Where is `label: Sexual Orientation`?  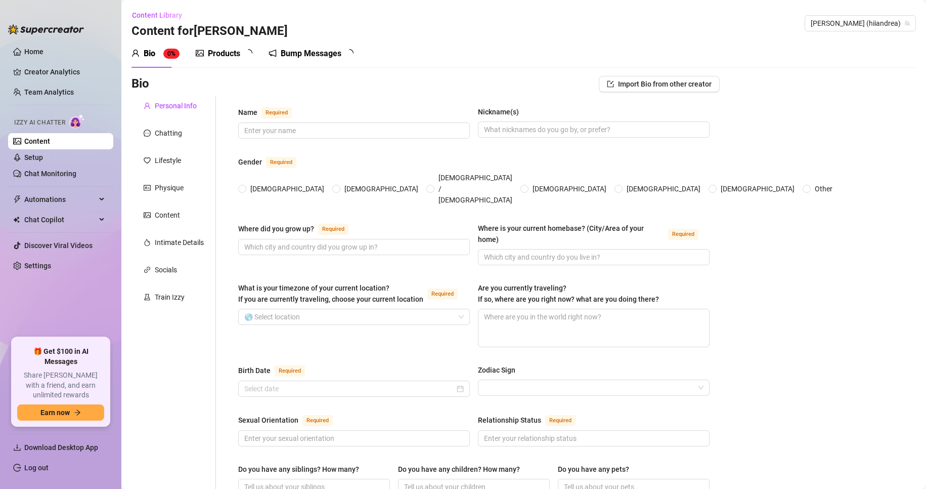 label: Sexual Orientation is located at coordinates (291, 420).